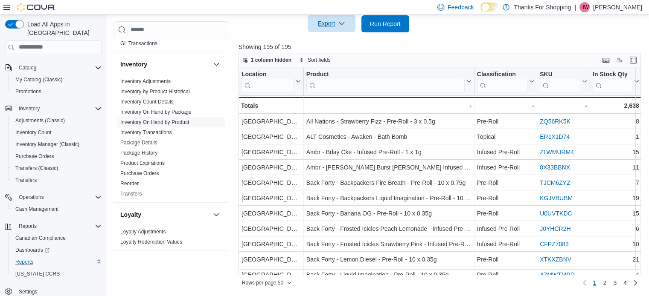  Describe the element at coordinates (57, 250) in the screenshot. I see `a: Dashboards` at that location.